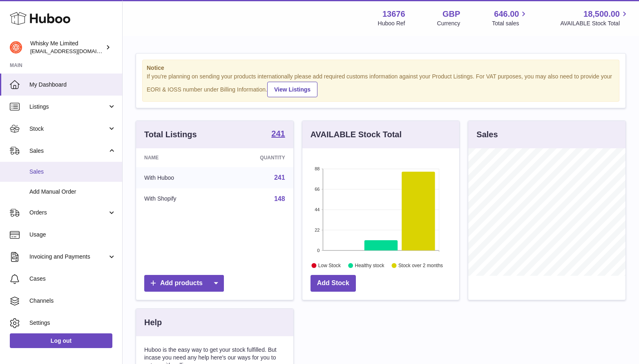 The height and width of the screenshot is (364, 639). I want to click on td: With Shopify, so click(178, 199).